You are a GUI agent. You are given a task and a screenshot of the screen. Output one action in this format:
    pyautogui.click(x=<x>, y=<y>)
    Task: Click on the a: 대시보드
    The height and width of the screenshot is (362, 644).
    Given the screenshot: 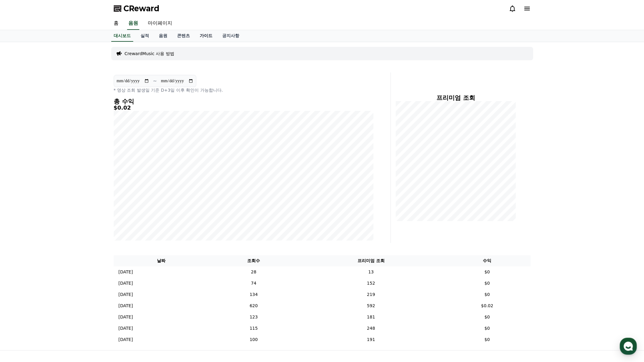 What is the action you would take?
    pyautogui.click(x=122, y=36)
    